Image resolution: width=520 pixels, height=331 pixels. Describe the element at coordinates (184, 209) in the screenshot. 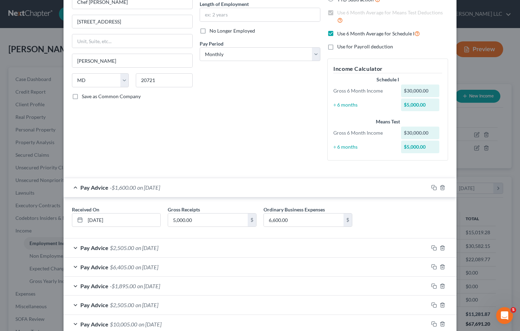

I see `label: Gross Receipts` at that location.